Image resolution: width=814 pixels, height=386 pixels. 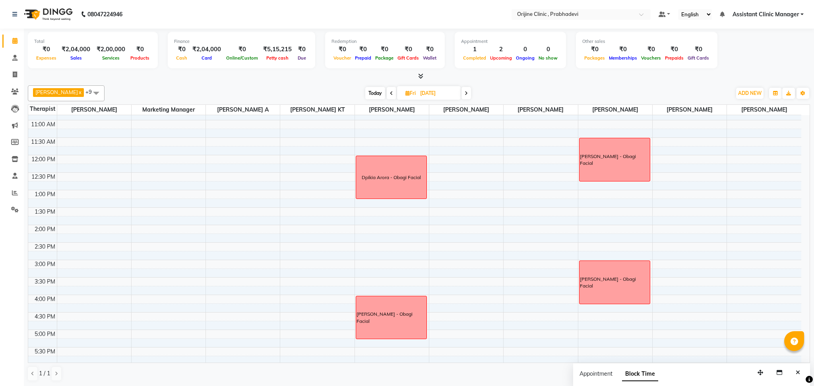 What do you see at coordinates (766, 14) in the screenshot?
I see `span: Assistant Clinic Manager` at bounding box center [766, 14].